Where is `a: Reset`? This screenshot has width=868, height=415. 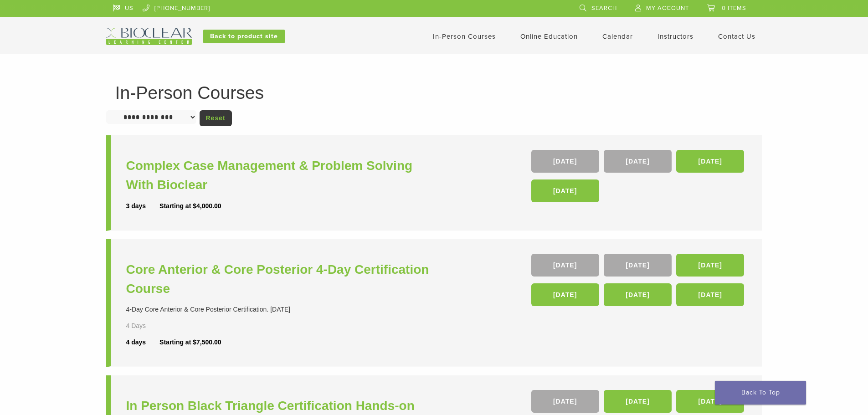
a: Reset is located at coordinates (215, 118).